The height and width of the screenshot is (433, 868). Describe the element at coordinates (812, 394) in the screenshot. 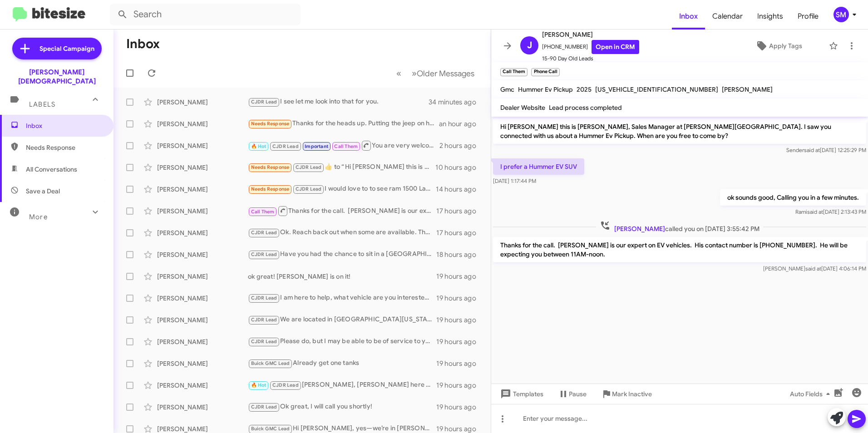

I see `span: Auto Fields` at that location.